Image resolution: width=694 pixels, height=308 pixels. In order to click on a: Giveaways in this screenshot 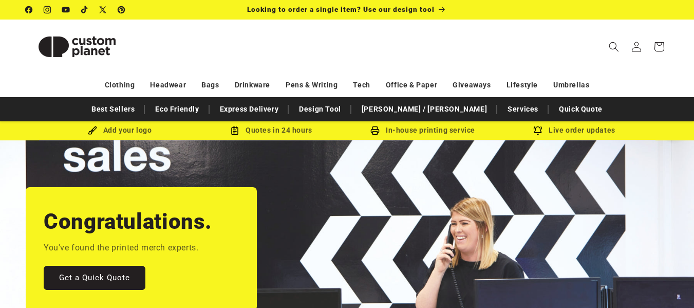, I will do `click(472, 85)`.